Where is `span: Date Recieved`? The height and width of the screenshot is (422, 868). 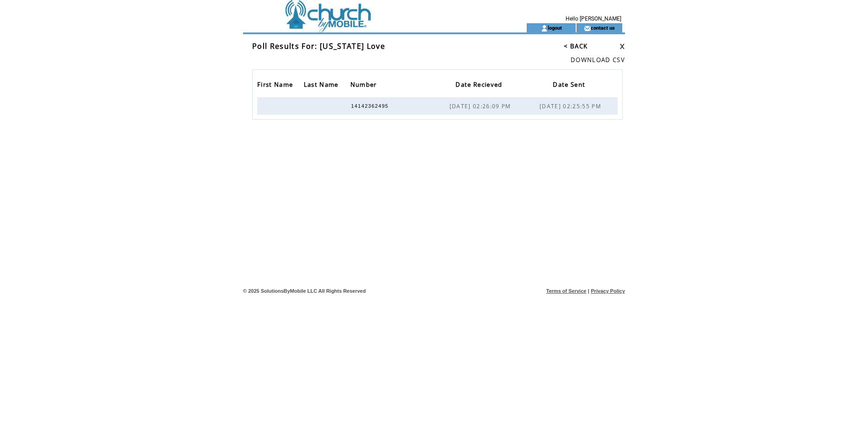
span: Date Recieved is located at coordinates (480, 85).